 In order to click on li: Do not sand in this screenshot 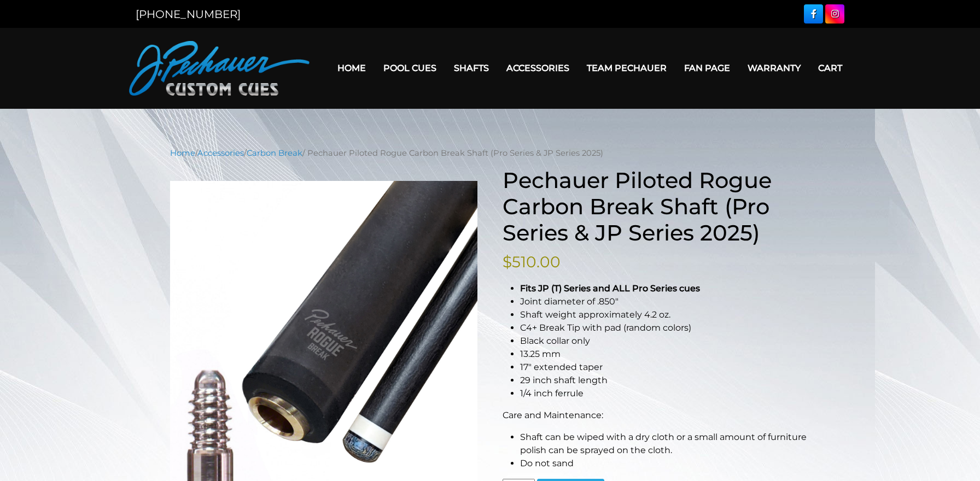, I will do `click(665, 464)`.